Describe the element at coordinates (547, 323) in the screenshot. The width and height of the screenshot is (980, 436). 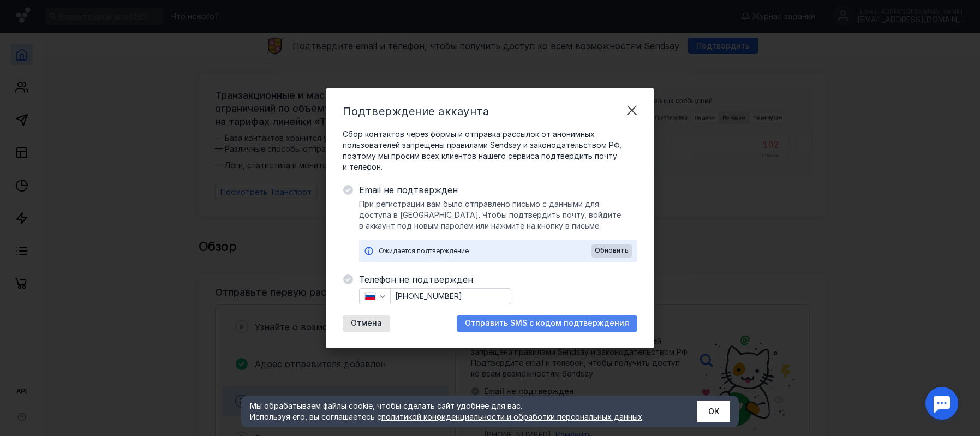
I see `button: Отправить SMS с кодом подтверждения` at that location.